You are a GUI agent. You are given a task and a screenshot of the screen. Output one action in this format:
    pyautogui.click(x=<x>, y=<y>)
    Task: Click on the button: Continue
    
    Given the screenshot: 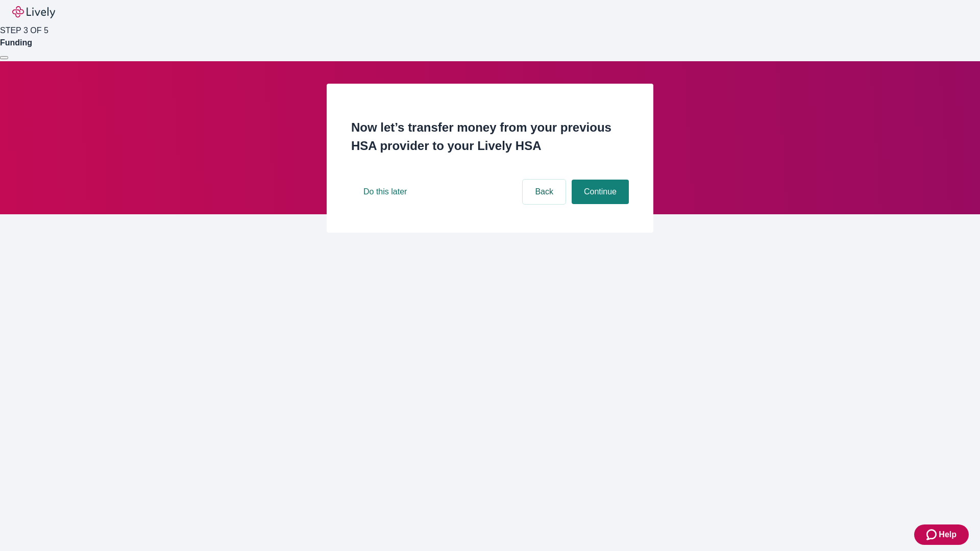 What is the action you would take?
    pyautogui.click(x=600, y=192)
    